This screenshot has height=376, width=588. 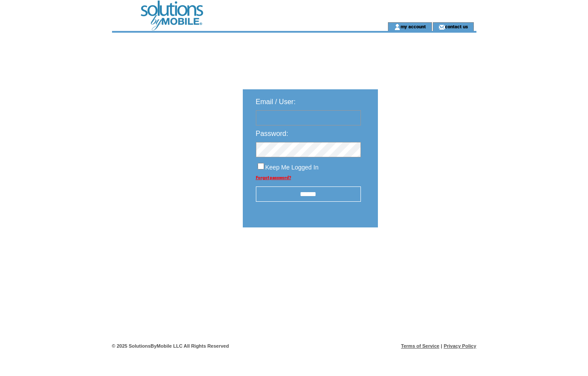 I want to click on img: transparent.png, so click(x=425, y=254).